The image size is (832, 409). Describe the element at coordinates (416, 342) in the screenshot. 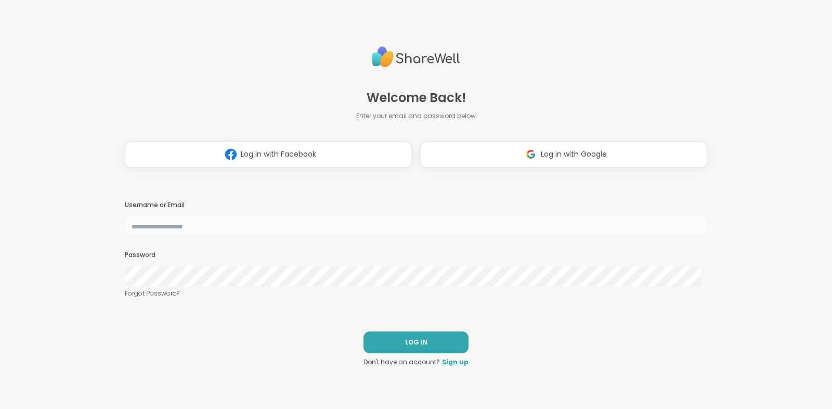

I see `button: LOG IN` at that location.